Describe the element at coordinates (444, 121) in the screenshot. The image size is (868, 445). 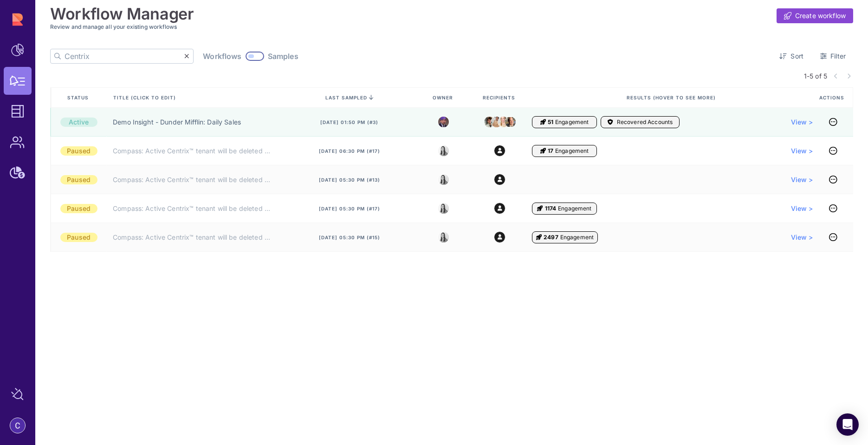
I see `img: michael.jpeg` at that location.